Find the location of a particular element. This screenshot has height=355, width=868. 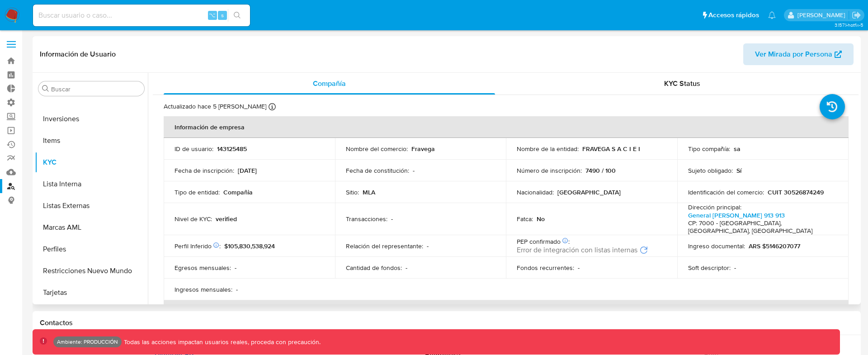

button: Items is located at coordinates (91, 141).